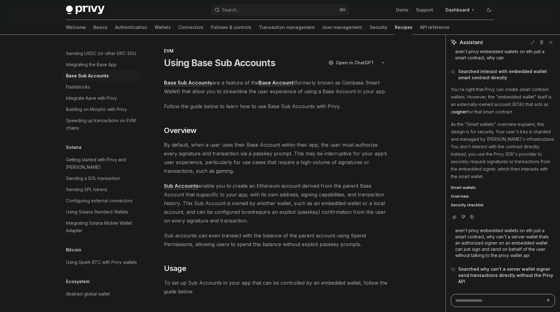  I want to click on div: Configuring external connectors, so click(99, 201).